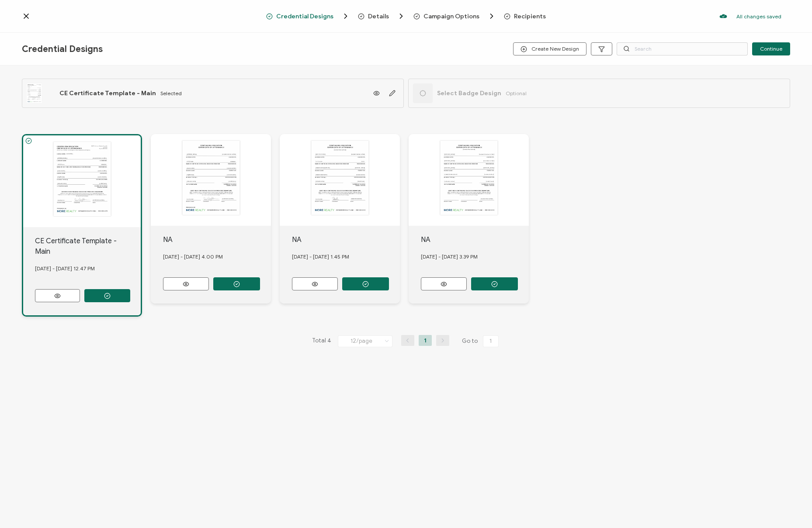 The height and width of the screenshot is (528, 812). I want to click on button: Create New Design, so click(549, 49).